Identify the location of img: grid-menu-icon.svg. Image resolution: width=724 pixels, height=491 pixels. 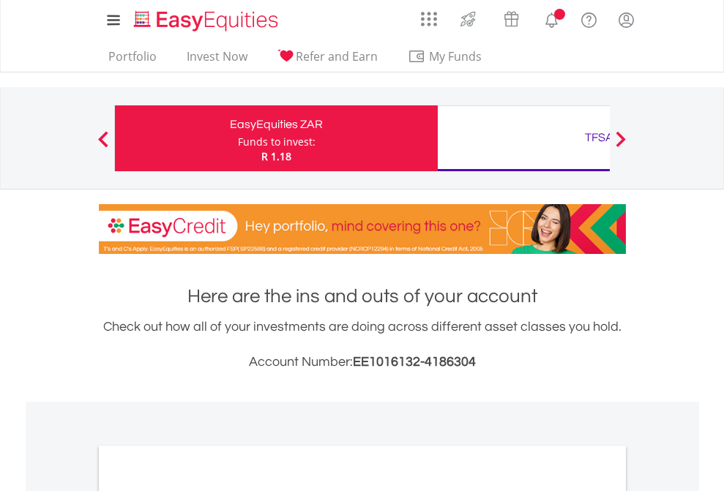
(429, 19).